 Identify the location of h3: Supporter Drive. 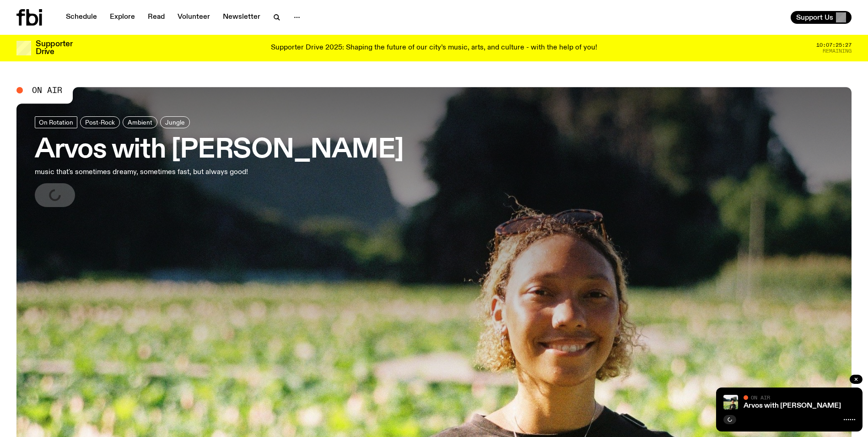
(54, 48).